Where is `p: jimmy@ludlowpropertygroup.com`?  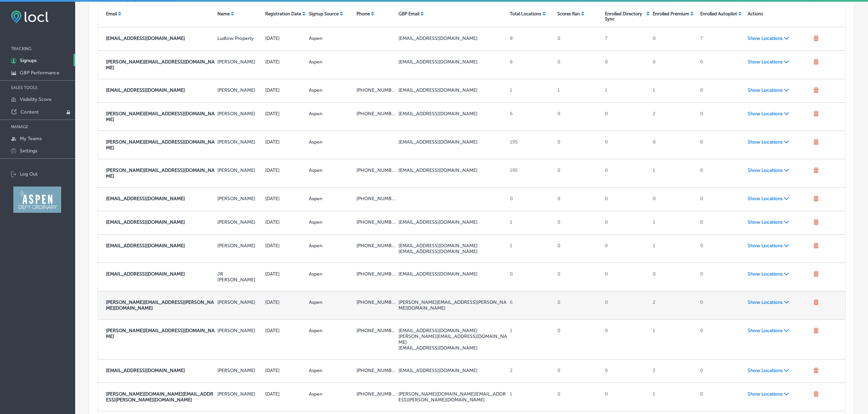
p: jimmy@ludlowpropertygroup.com is located at coordinates (160, 65).